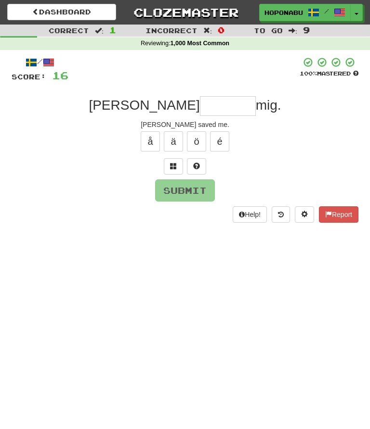 This screenshot has width=370, height=429. I want to click on button: ä, so click(173, 142).